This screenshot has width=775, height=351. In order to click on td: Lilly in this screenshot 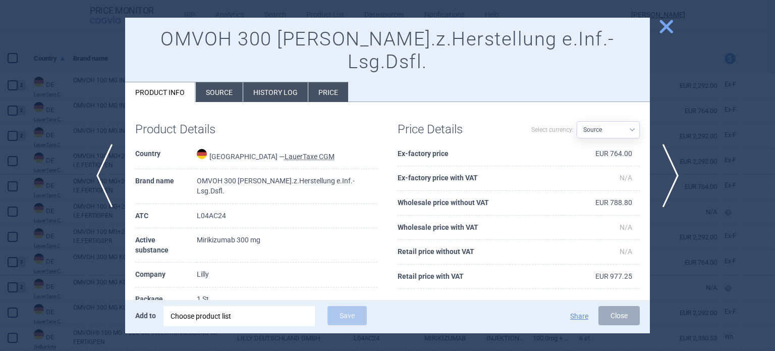, I will do `click(287, 274)`.